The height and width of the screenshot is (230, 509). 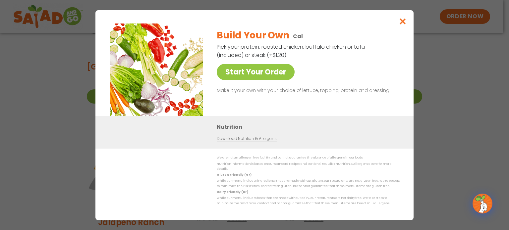 I want to click on p: Pick your protein: roasted chicken, buffalo chicken or tofu (included) or steak (+$1.20), so click(x=291, y=51).